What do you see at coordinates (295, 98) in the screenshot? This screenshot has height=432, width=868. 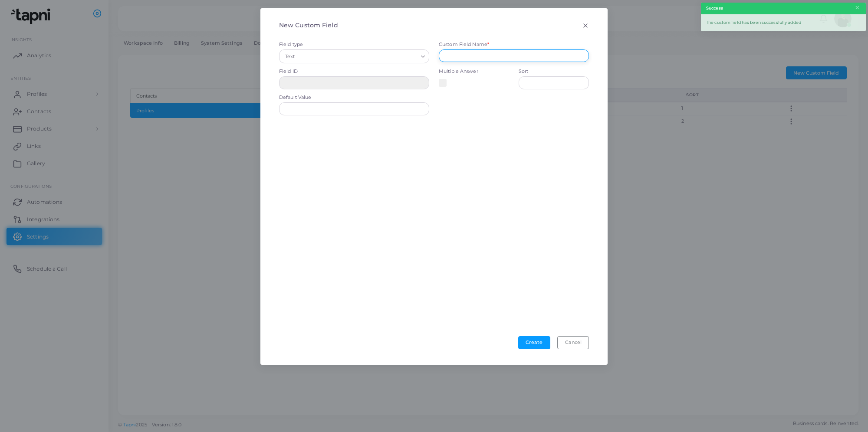 I see `label: Default Value` at bounding box center [295, 98].